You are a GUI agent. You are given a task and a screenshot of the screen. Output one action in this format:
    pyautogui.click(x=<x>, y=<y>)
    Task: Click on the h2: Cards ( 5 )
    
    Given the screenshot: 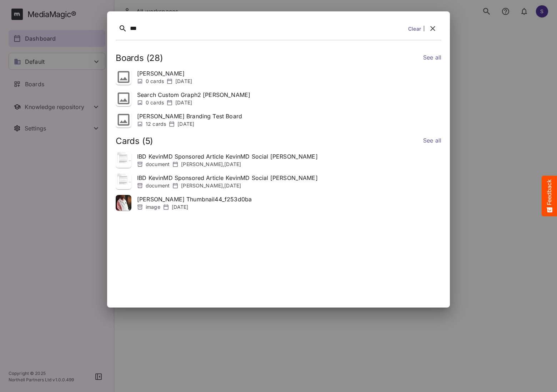 What is the action you would take?
    pyautogui.click(x=134, y=141)
    